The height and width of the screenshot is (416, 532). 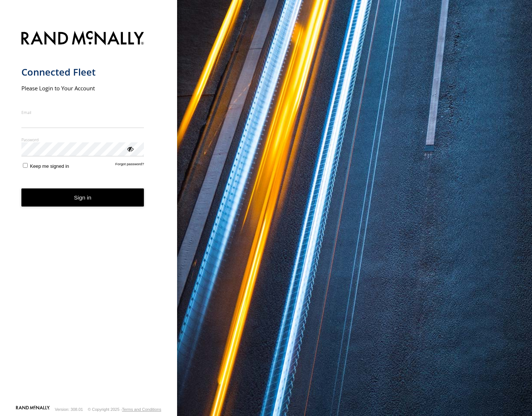 What do you see at coordinates (83, 88) in the screenshot?
I see `h2: Please Login to Your Account` at bounding box center [83, 88].